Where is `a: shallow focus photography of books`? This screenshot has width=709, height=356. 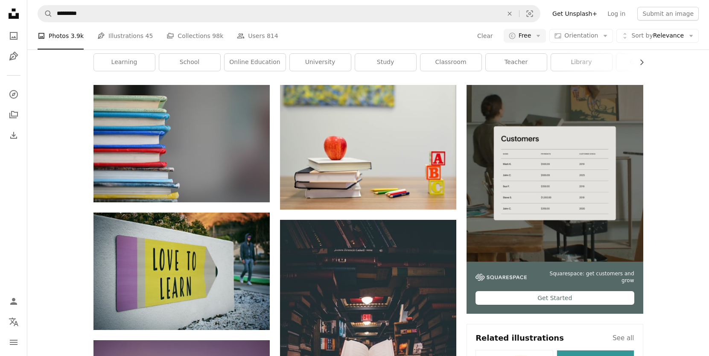 a: shallow focus photography of books is located at coordinates (181, 143).